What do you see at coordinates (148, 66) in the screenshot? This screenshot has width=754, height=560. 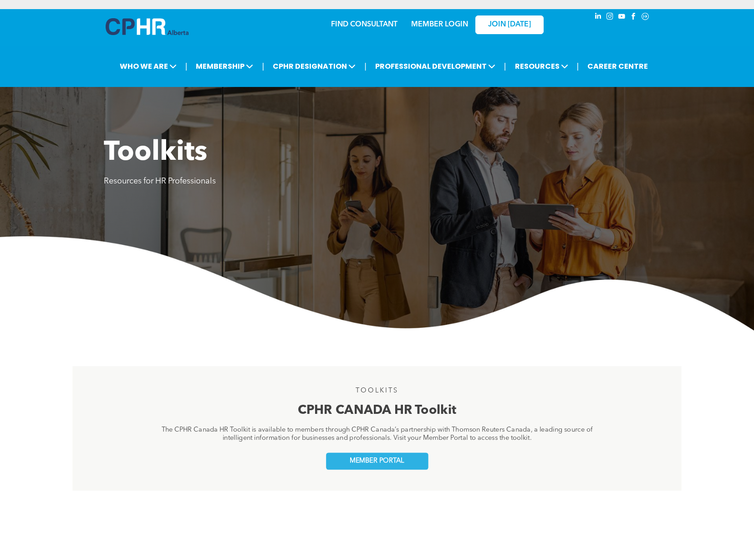 I see `span: WHO WE ARE` at bounding box center [148, 66].